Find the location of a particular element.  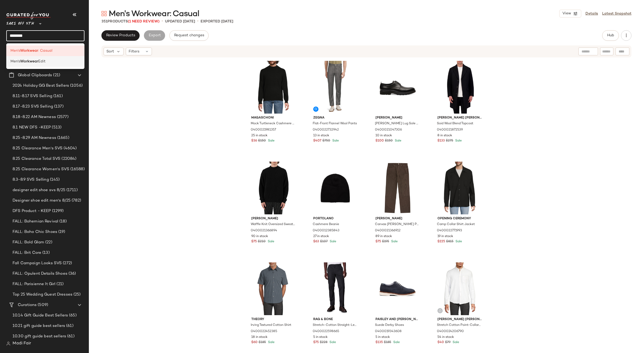

span: (509) is located at coordinates (42, 305).